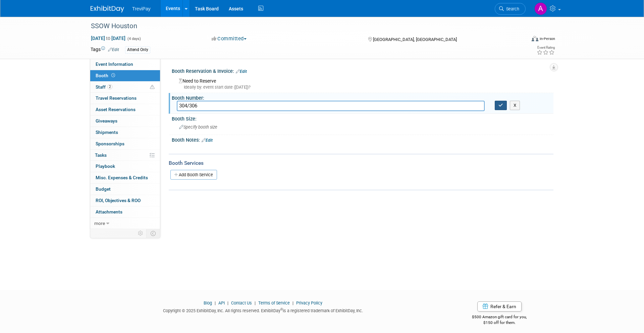 This screenshot has height=333, width=644. Describe the element at coordinates (125, 110) in the screenshot. I see `a: Asset Reservations` at that location.